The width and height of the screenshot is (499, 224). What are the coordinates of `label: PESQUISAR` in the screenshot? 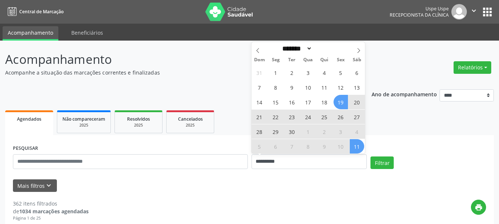 It's located at (25, 149).